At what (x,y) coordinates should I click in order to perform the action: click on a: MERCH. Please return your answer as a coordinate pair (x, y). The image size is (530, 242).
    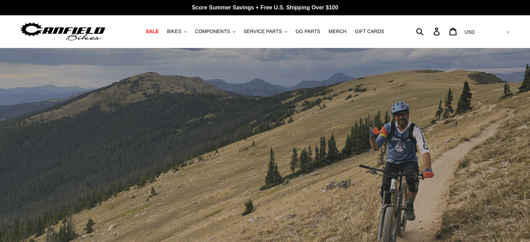
    Looking at the image, I should click on (337, 31).